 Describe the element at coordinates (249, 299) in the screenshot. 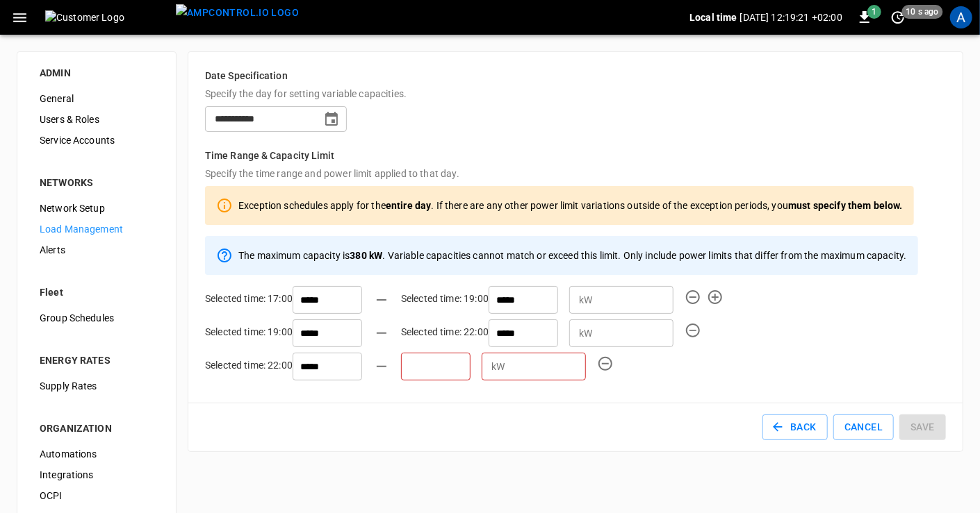

I see `span: Selected time: 17:00` at that location.